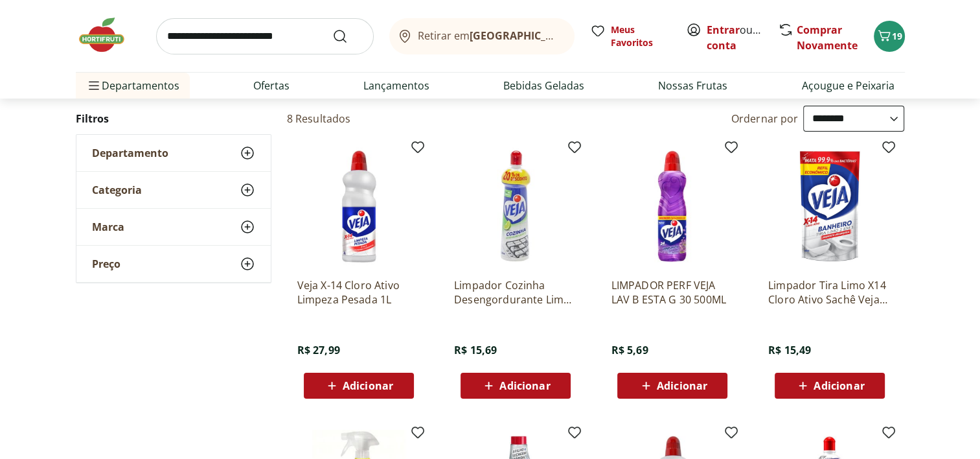 The height and width of the screenshot is (459, 980). What do you see at coordinates (830, 292) in the screenshot?
I see `p: Limpador Tira Limo X14 Cloro Ativo Sachê Veja 400ml` at bounding box center [830, 292].